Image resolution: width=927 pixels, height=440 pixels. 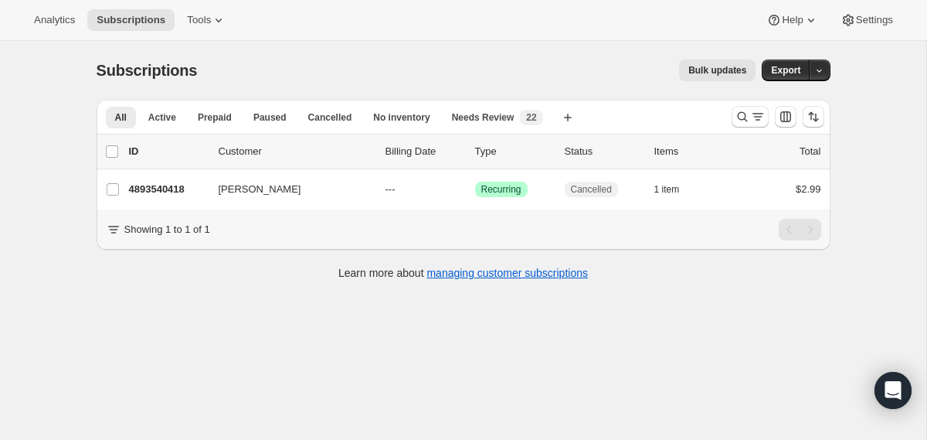 What do you see at coordinates (810, 151) in the screenshot?
I see `p: Total` at bounding box center [810, 151].